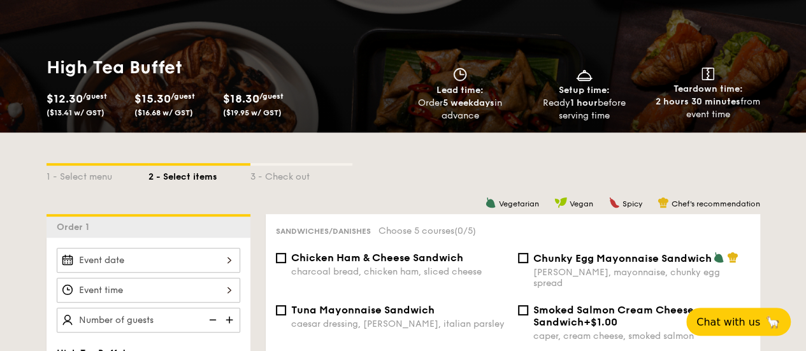 The image size is (806, 351). What do you see at coordinates (460, 90) in the screenshot?
I see `span: Lead time:` at bounding box center [460, 90].